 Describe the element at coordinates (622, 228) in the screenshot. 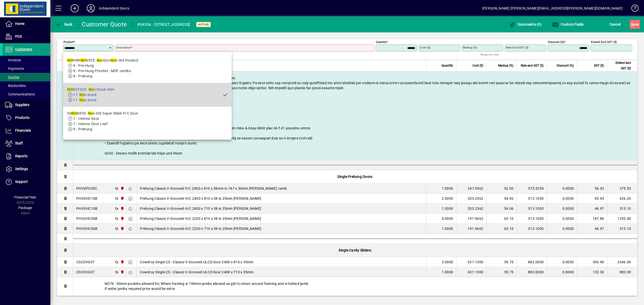

I see `td: 313.10` at that location.